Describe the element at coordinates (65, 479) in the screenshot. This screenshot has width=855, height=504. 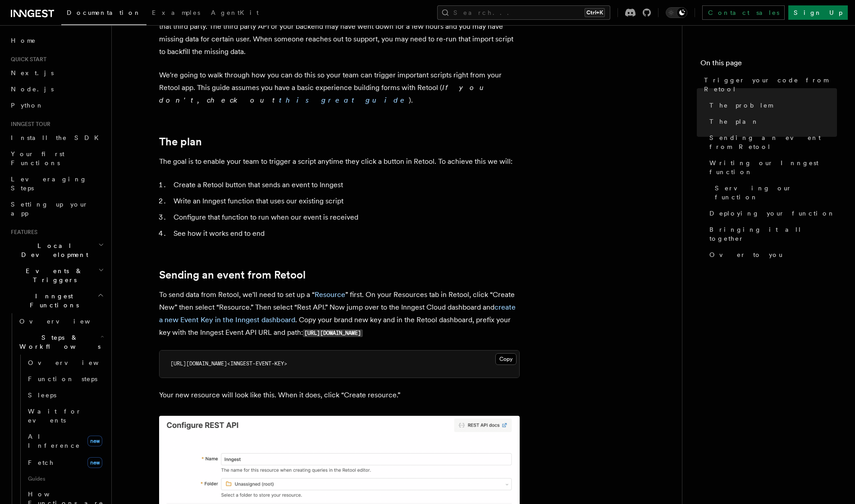
I see `span: Guides` at that location.